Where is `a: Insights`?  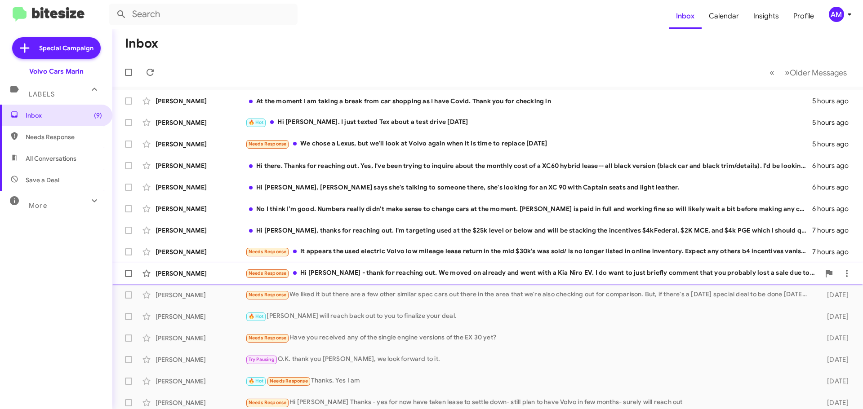
a: Insights is located at coordinates (766, 16).